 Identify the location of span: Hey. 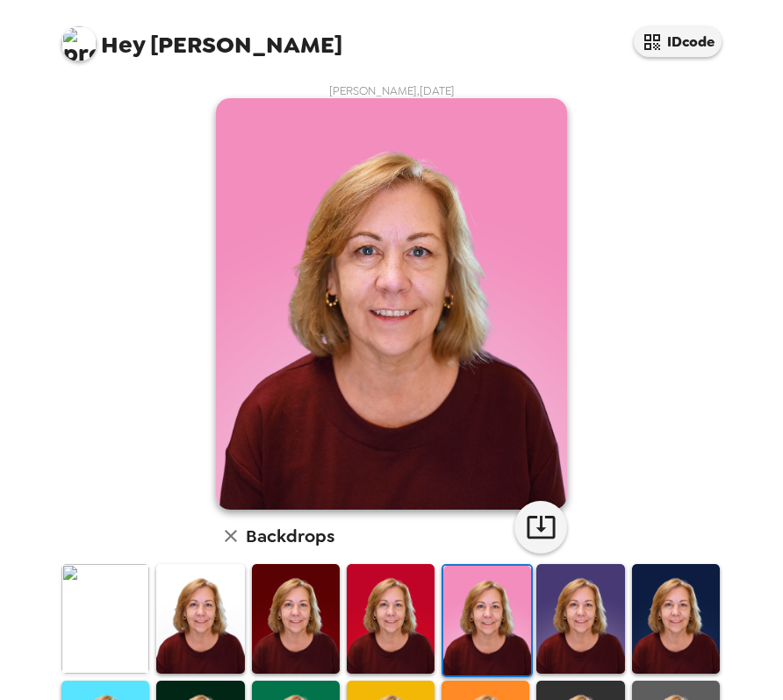
(123, 44).